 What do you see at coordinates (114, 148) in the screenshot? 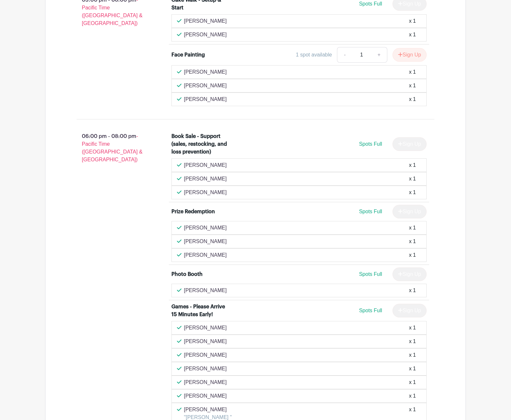
I see `p: 06:00 pm - 08:00 pm` at bounding box center [114, 148].